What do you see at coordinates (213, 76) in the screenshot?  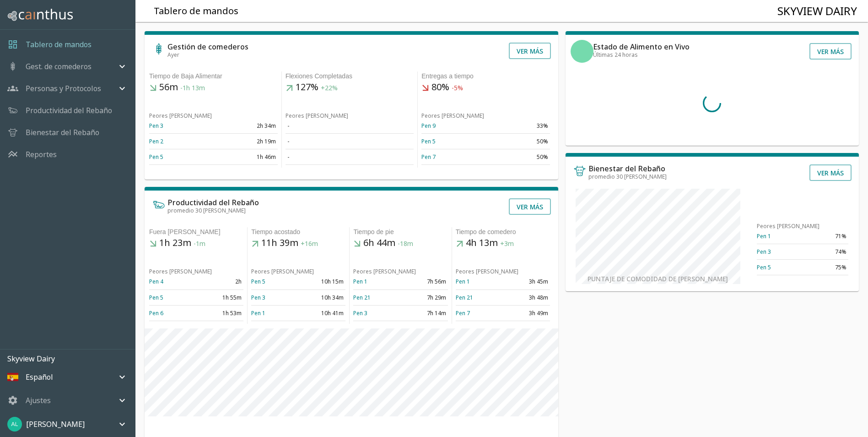 I see `div: Tiempo de Baja Alimentar` at bounding box center [213, 76].